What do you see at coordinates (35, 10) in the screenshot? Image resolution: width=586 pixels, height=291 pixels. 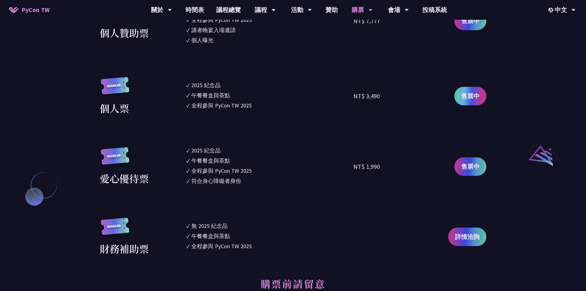 I see `span: PyCon TW` at bounding box center [35, 10].